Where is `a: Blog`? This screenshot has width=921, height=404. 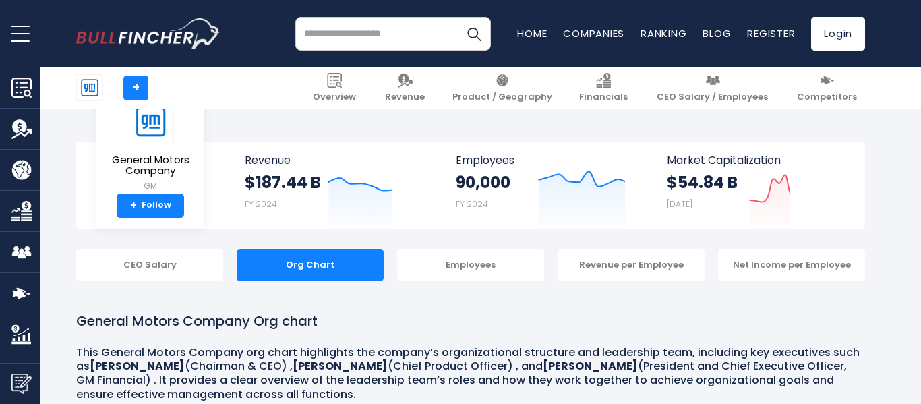
a: Blog is located at coordinates (717, 33).